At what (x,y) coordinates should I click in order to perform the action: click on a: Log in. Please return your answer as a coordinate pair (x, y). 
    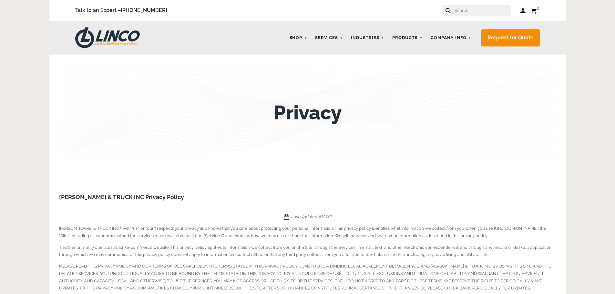
    Looking at the image, I should click on (523, 11).